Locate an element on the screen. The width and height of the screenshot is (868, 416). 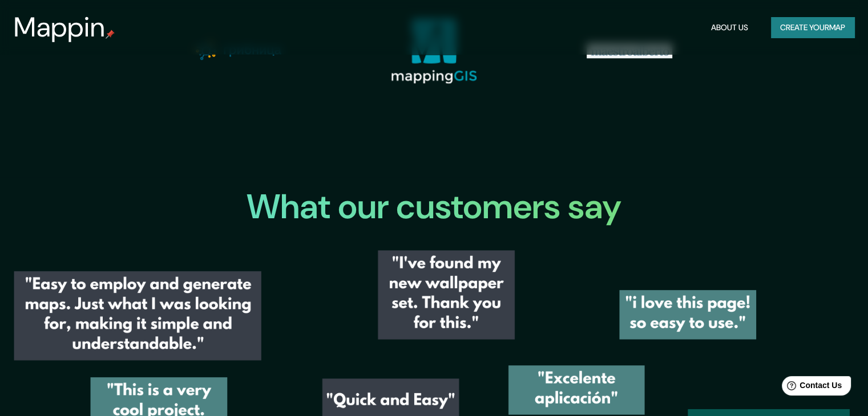
button: About Us is located at coordinates (729, 28).